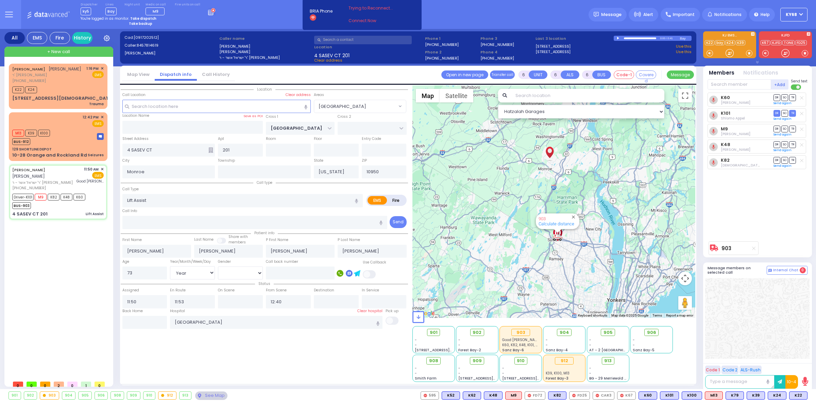 The image size is (816, 402). I want to click on span: K60, K82, K48, K101, M9, so click(522, 345).